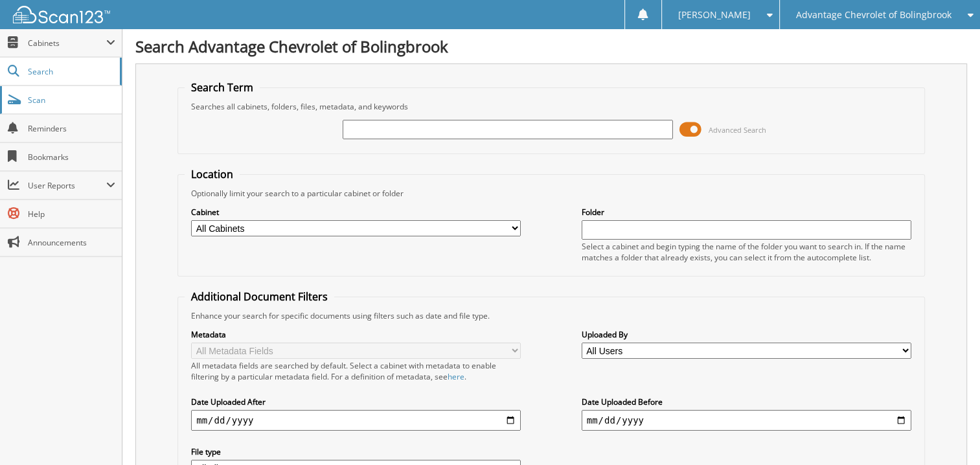 Image resolution: width=980 pixels, height=465 pixels. I want to click on input: end, so click(746, 421).